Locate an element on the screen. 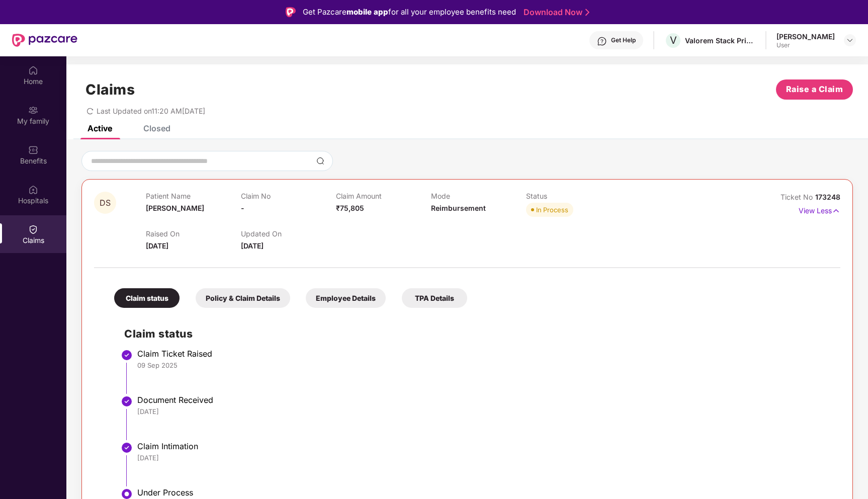 This screenshot has width=868, height=499. div: Get Help is located at coordinates (623, 40).